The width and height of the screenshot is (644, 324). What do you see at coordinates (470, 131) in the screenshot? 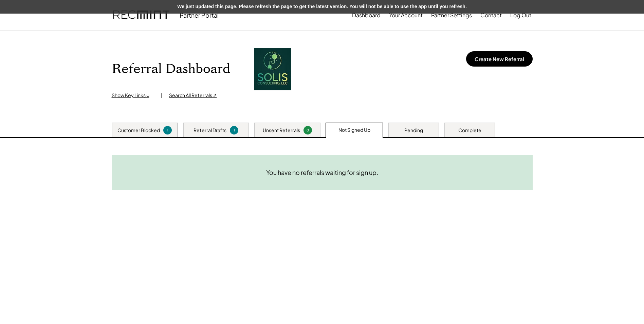
I see `div: Complete` at bounding box center [470, 131].